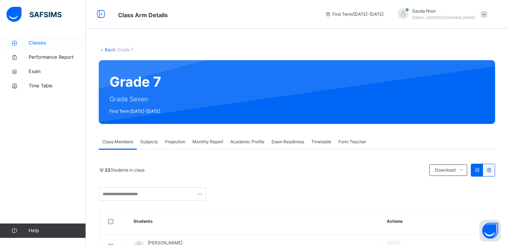 The height and width of the screenshot is (245, 508). What do you see at coordinates (208, 142) in the screenshot?
I see `span: Monthly Report` at bounding box center [208, 142].